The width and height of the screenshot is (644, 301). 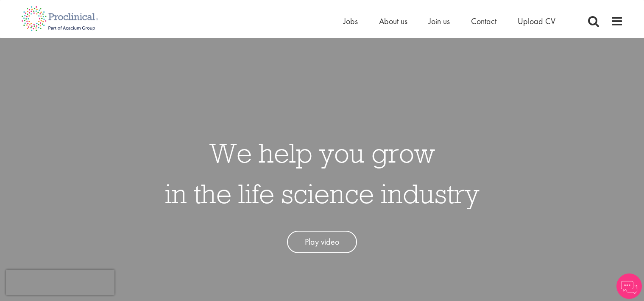 What do you see at coordinates (629, 286) in the screenshot?
I see `img: Chatbot` at bounding box center [629, 286].